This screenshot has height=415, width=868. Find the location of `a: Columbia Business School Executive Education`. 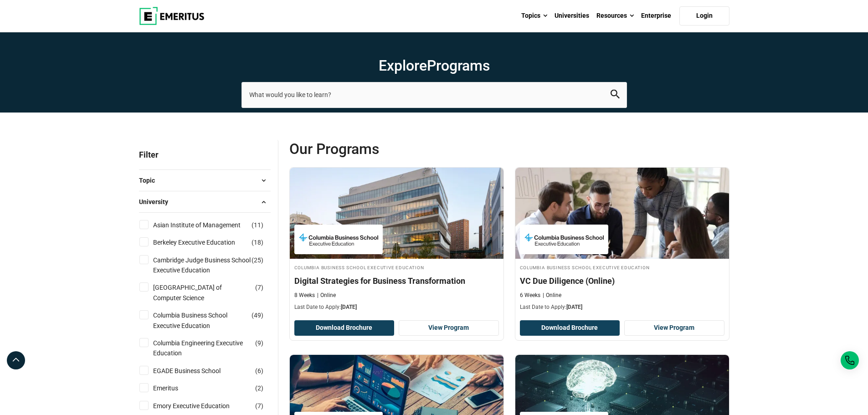

a: Columbia Business School Executive Education is located at coordinates (211, 320).